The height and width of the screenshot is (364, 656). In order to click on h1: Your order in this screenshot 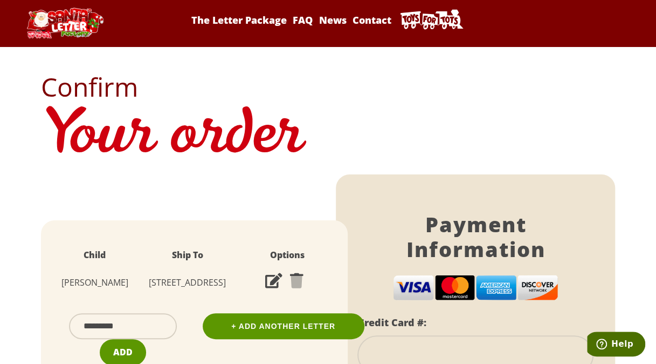, I will do `click(328, 137)`.